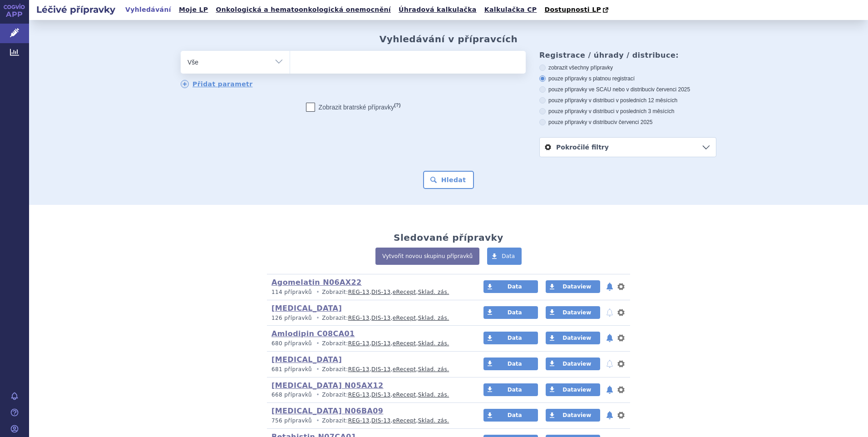  Describe the element at coordinates (437, 10) in the screenshot. I see `a: Úhradová kalkulačka` at that location.